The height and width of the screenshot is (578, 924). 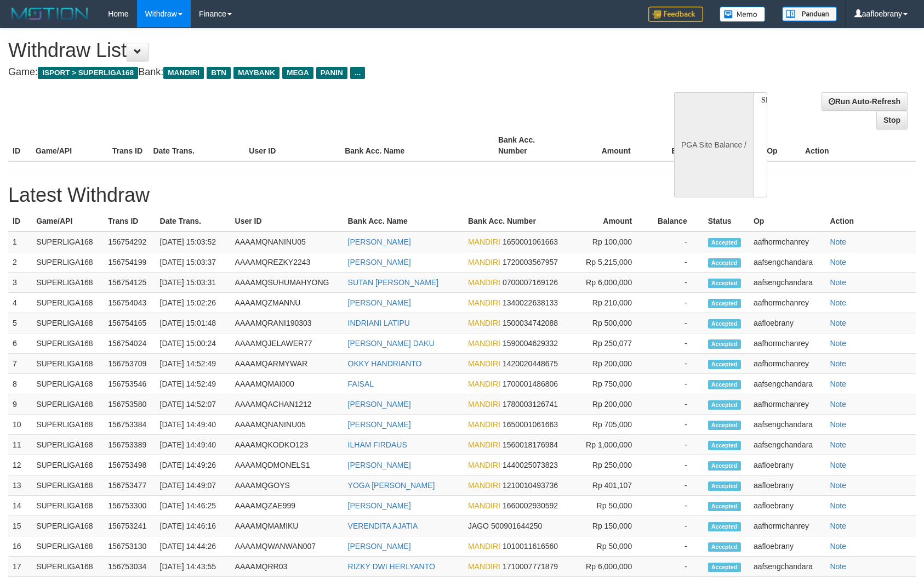 I want to click on span: 1340022638133, so click(x=530, y=303).